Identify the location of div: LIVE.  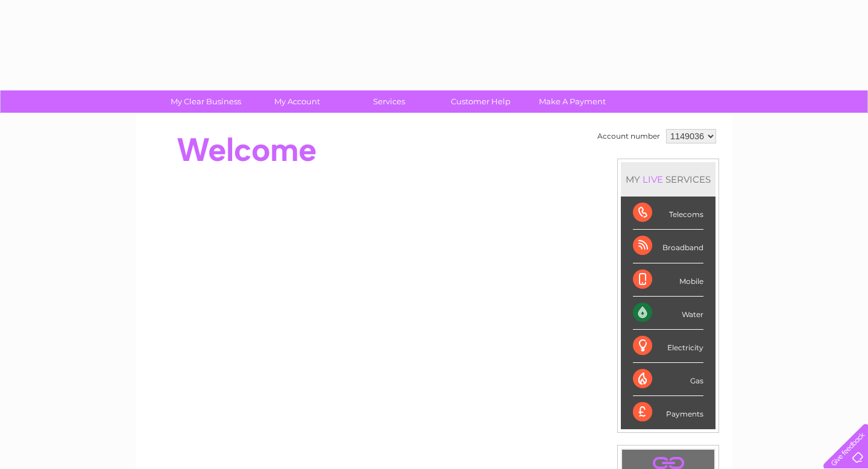
(653, 179).